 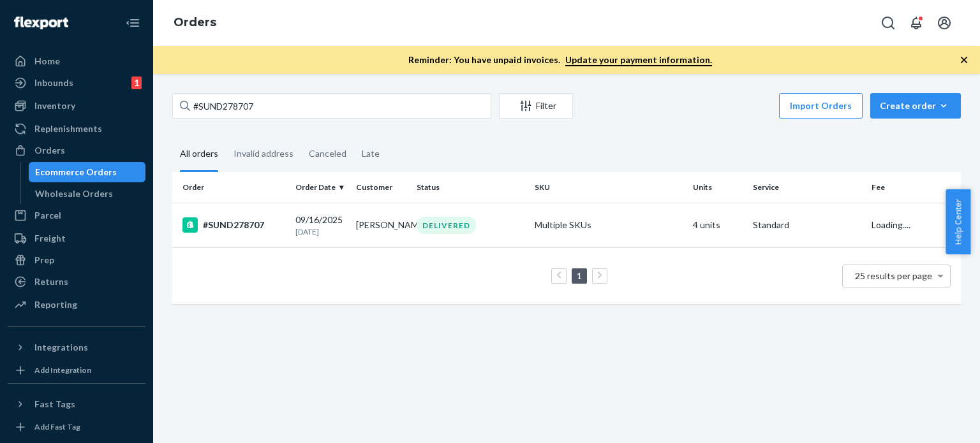 I want to click on div: Customer, so click(x=381, y=187).